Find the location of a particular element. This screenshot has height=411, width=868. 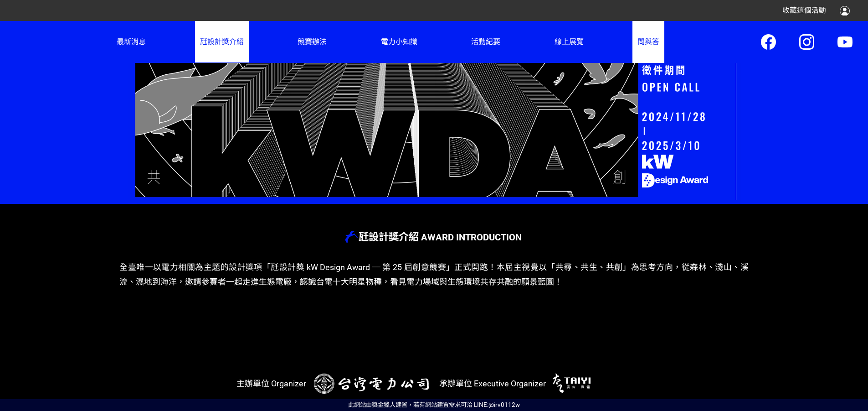

a: 電力小知識 is located at coordinates (399, 41).